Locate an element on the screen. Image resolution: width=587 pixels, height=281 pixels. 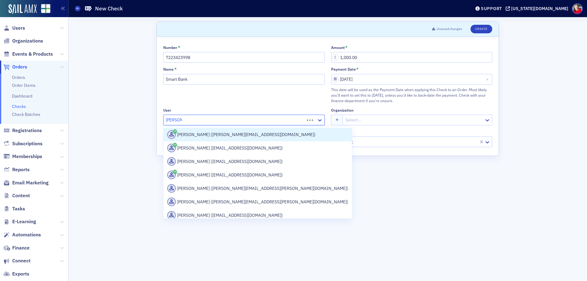
a: View Homepage is located at coordinates (43, 9).